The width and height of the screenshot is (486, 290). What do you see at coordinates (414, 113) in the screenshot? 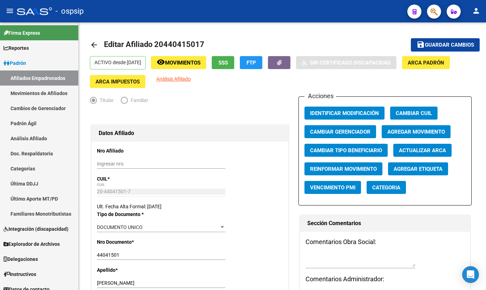
I see `button: Cambiar CUIL` at bounding box center [414, 113].